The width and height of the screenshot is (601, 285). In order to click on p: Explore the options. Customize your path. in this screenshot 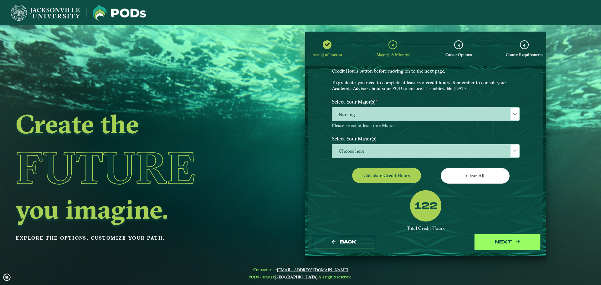, I will do `click(135, 238)`.